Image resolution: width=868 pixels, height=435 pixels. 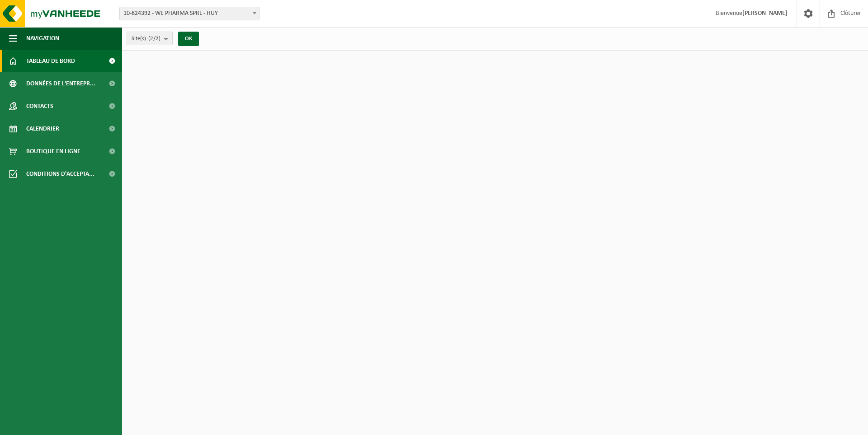 I want to click on span: Navigation, so click(x=42, y=38).